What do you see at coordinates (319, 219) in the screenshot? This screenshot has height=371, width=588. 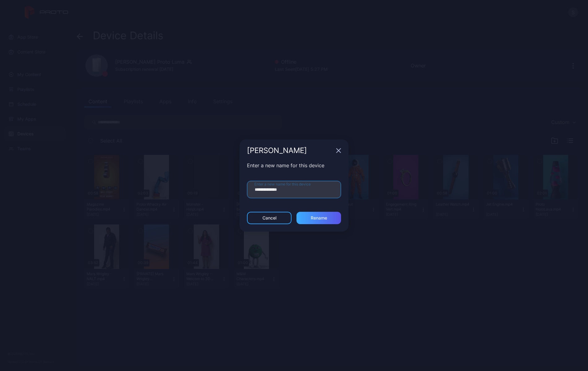 I see `div: Rename` at bounding box center [319, 219].